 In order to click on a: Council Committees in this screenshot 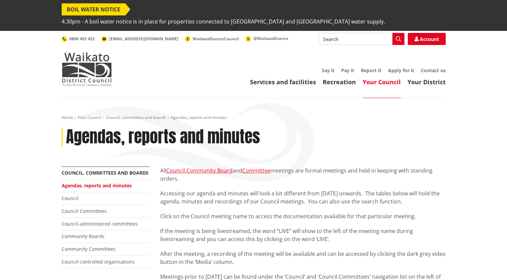, I will do `click(84, 211)`.